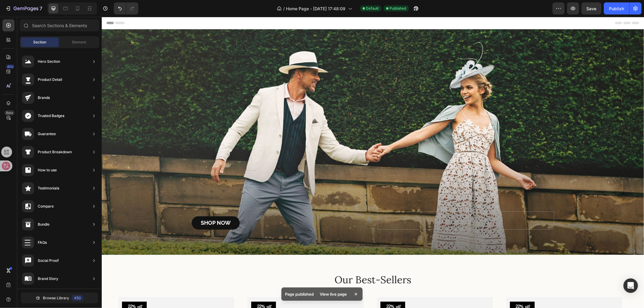 The image size is (644, 308). What do you see at coordinates (41, 8) in the screenshot?
I see `p: 7` at bounding box center [41, 8].